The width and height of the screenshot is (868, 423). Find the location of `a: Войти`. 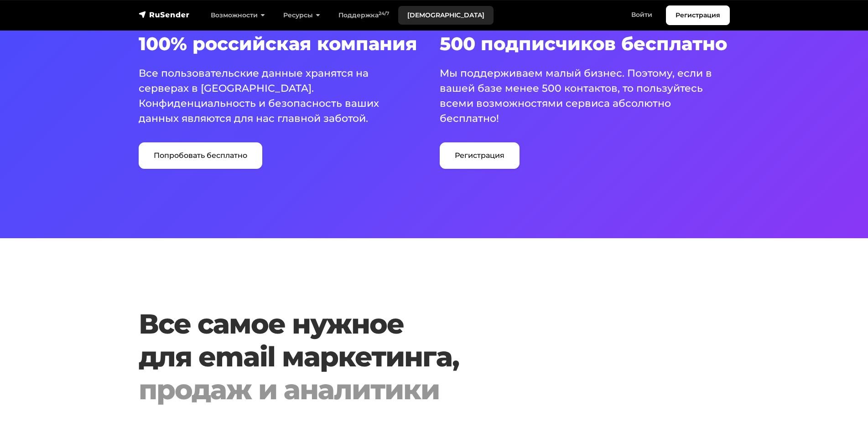

a: Войти is located at coordinates (642, 15).